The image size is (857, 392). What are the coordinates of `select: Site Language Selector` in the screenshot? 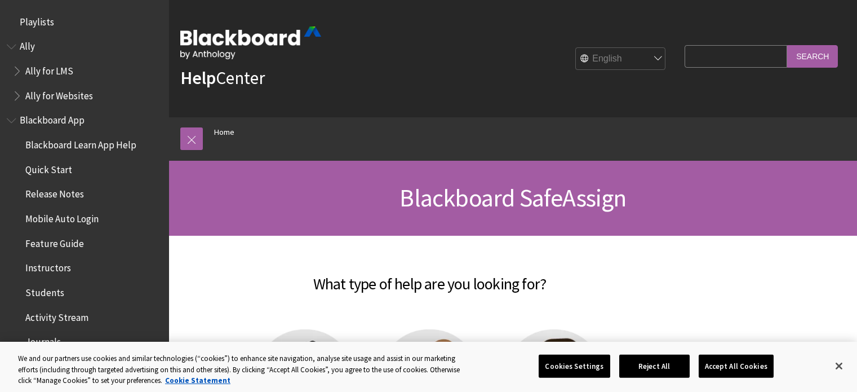 It's located at (621, 59).